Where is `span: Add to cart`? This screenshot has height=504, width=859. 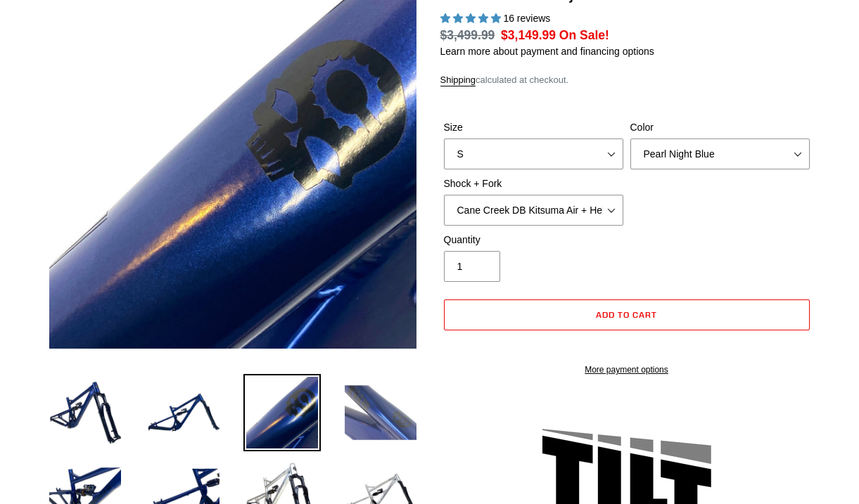
span: Add to cart is located at coordinates (626, 314).